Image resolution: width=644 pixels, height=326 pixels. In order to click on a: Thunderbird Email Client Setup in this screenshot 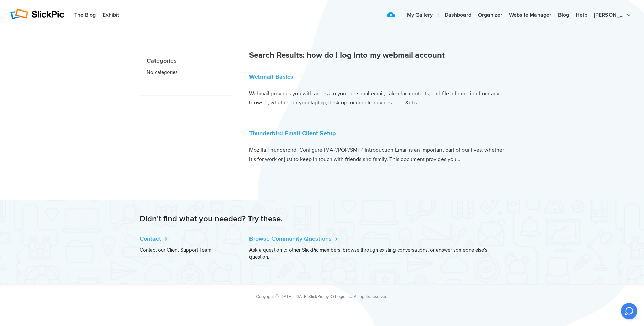, I will do `click(292, 133)`.